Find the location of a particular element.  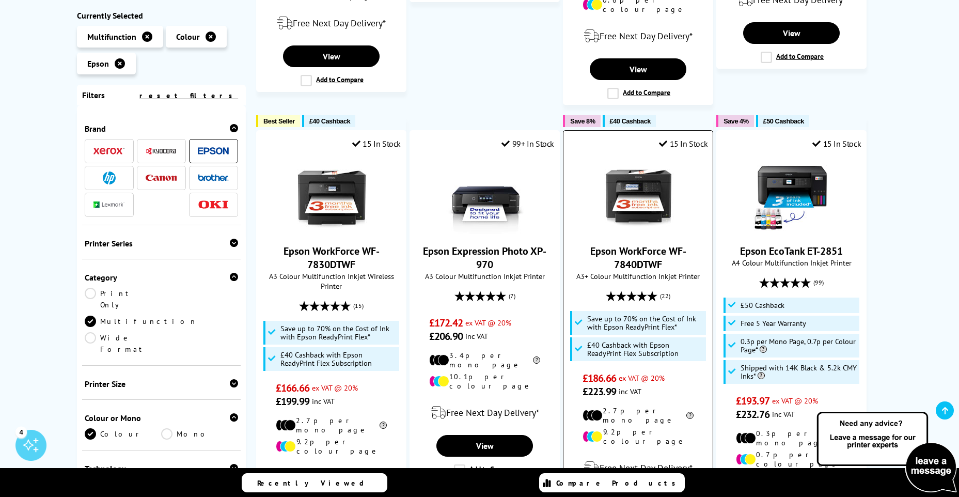

span: (7) is located at coordinates (512, 296).